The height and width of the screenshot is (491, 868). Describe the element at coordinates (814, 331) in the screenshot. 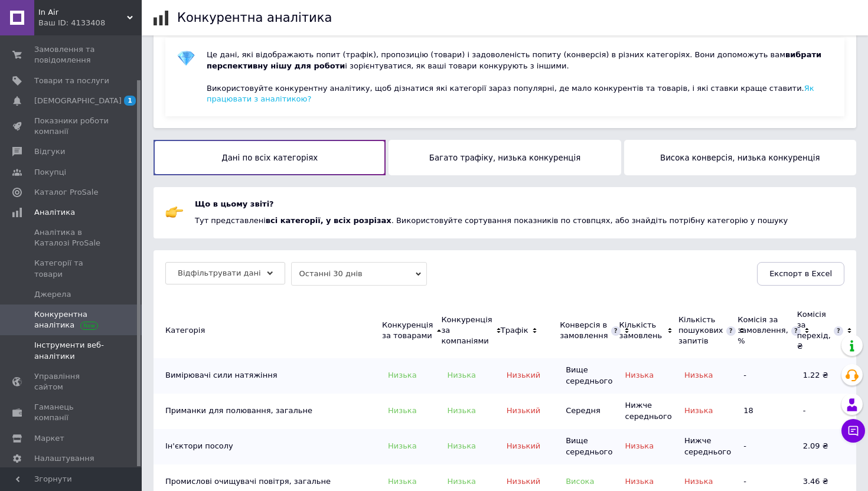

I see `div: Комісія за перехід, ₴` at that location.